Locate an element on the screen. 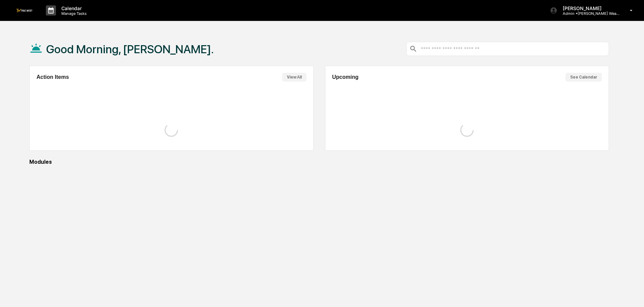  p: Manage Tasks is located at coordinates (73, 13).